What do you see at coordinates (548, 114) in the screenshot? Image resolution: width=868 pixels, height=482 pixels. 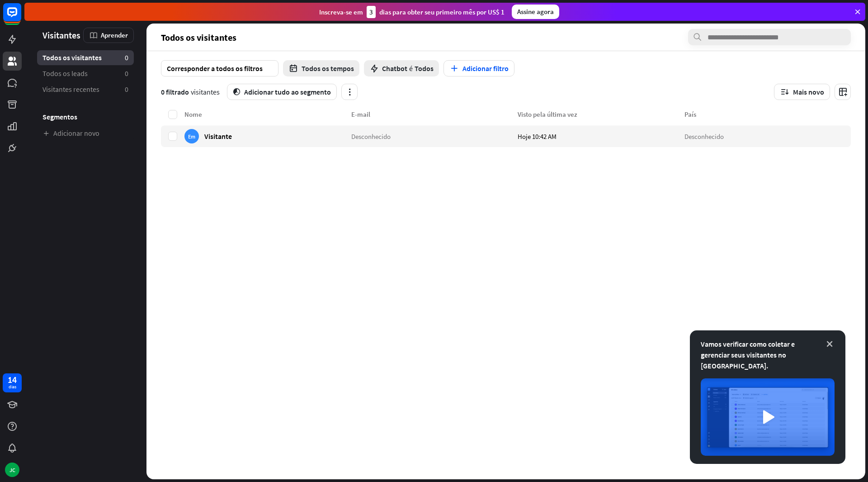 I see `font: Visto pela última vez` at bounding box center [548, 114].